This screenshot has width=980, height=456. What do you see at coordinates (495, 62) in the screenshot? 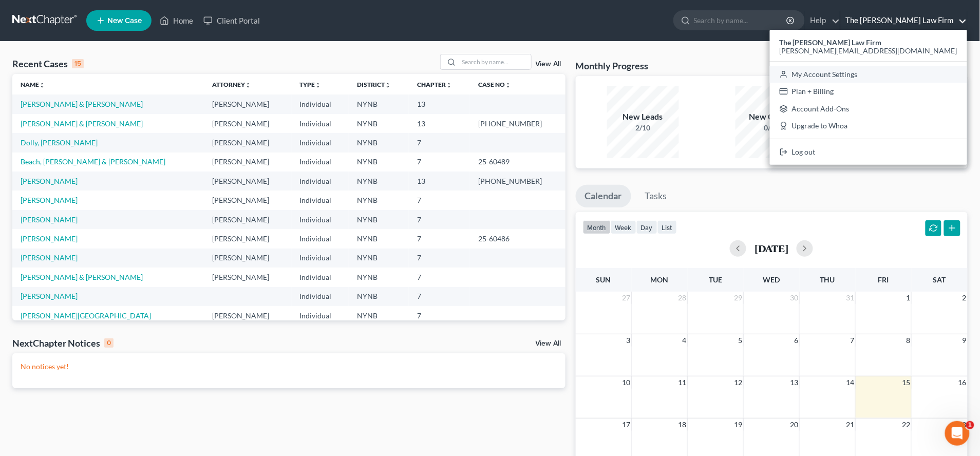
I see `input: Search by name...` at bounding box center [495, 62].